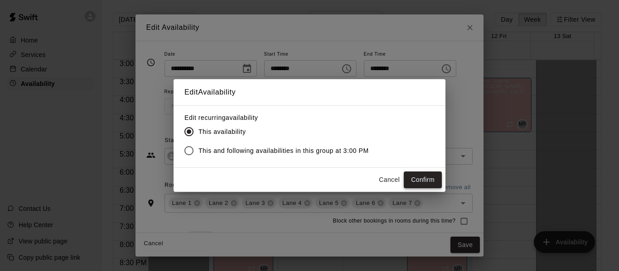  What do you see at coordinates (280, 118) in the screenshot?
I see `label: Edit recurring availability` at bounding box center [280, 118].